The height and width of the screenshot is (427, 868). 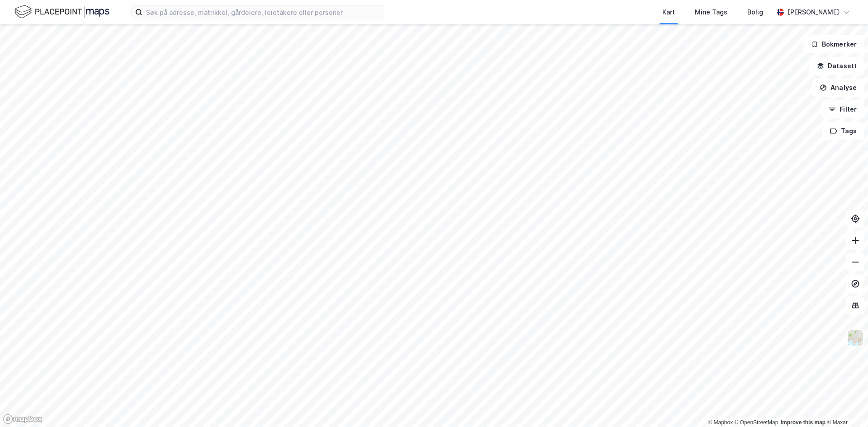 What do you see at coordinates (837, 66) in the screenshot?
I see `button: Datasett` at bounding box center [837, 66].